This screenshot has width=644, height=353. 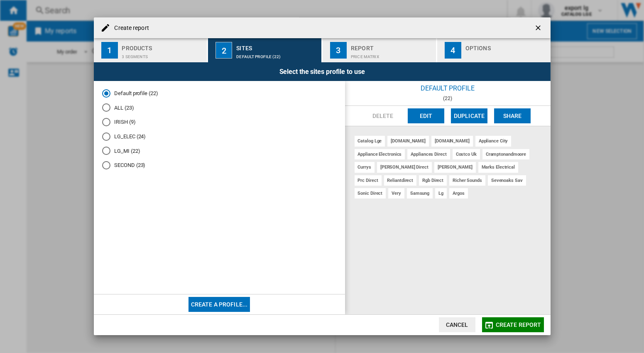 I want to click on div: 2, so click(x=224, y=50).